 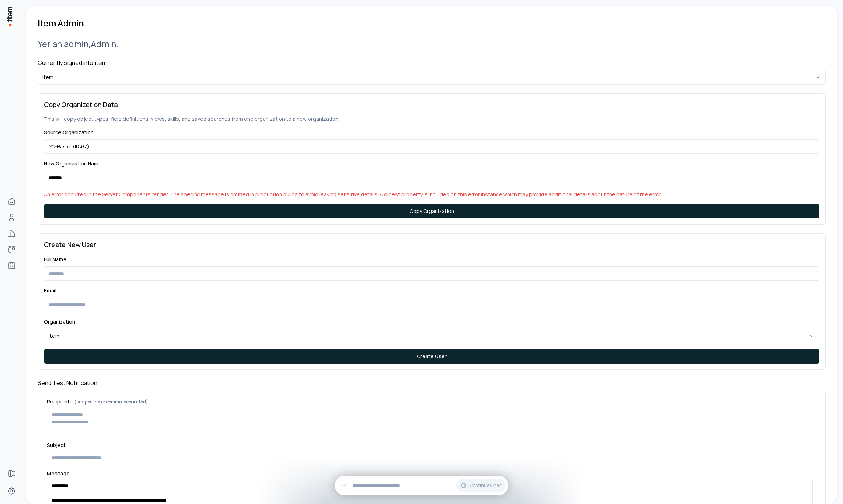 What do you see at coordinates (55, 259) in the screenshot?
I see `label: Full Name` at bounding box center [55, 259].